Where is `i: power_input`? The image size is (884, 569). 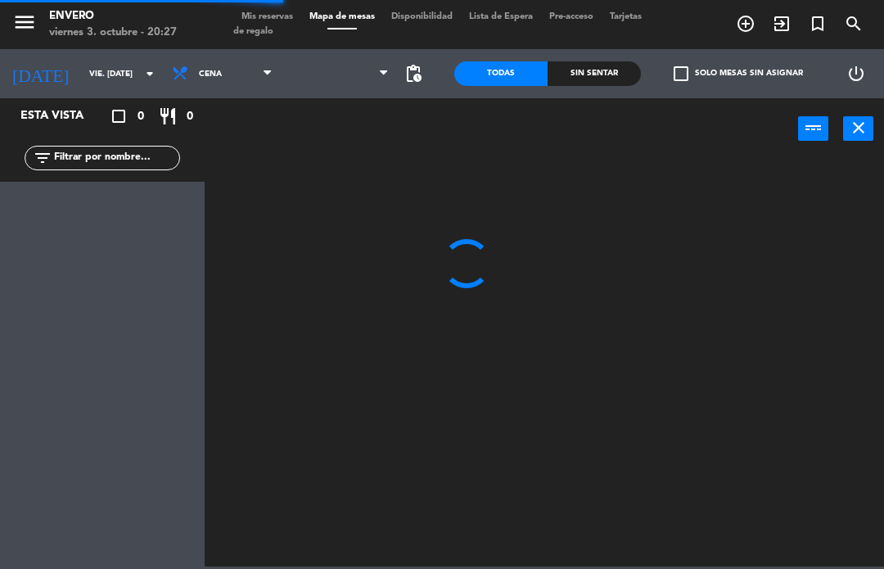
i: power_input is located at coordinates (814, 128).